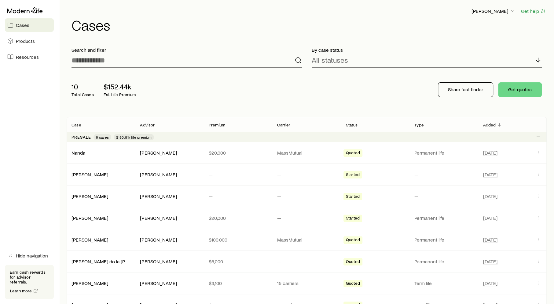 The image size is (554, 304). Describe the element at coordinates (29, 25) in the screenshot. I see `a: Cases` at that location.